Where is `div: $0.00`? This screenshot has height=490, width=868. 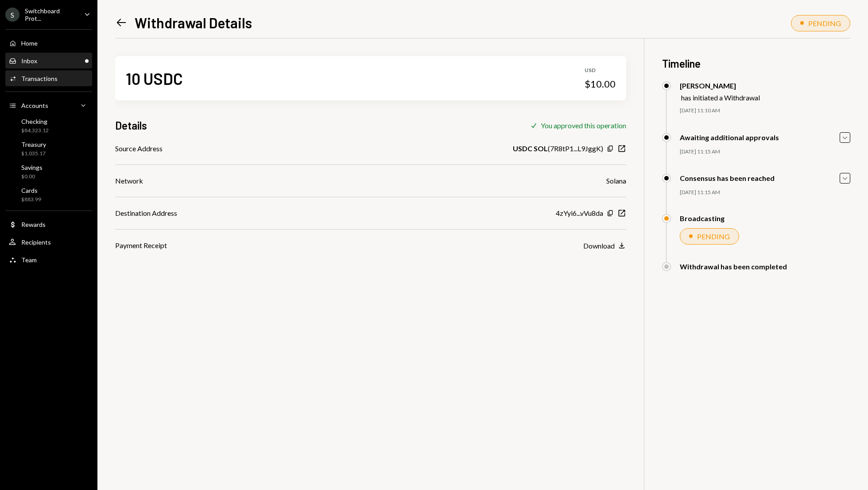 div: $0.00 is located at coordinates (32, 176).